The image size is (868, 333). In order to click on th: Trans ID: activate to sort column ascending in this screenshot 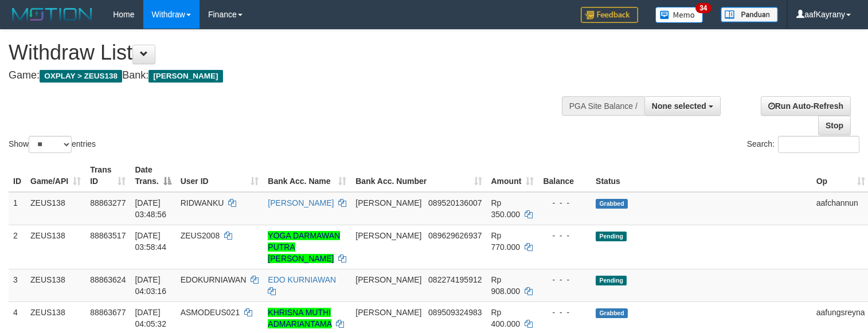, I will do `click(107, 175)`.